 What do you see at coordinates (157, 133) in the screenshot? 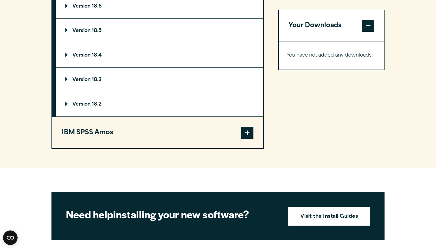
I see `button: IBM SPSS Amos` at bounding box center [157, 133].